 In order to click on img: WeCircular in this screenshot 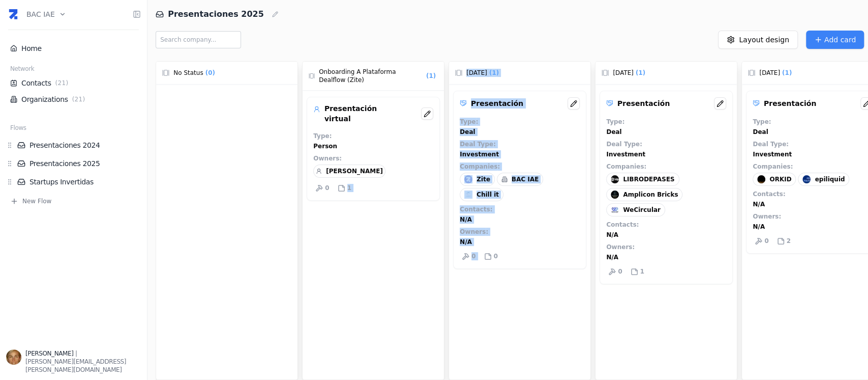, I will do `click(615, 210)`.